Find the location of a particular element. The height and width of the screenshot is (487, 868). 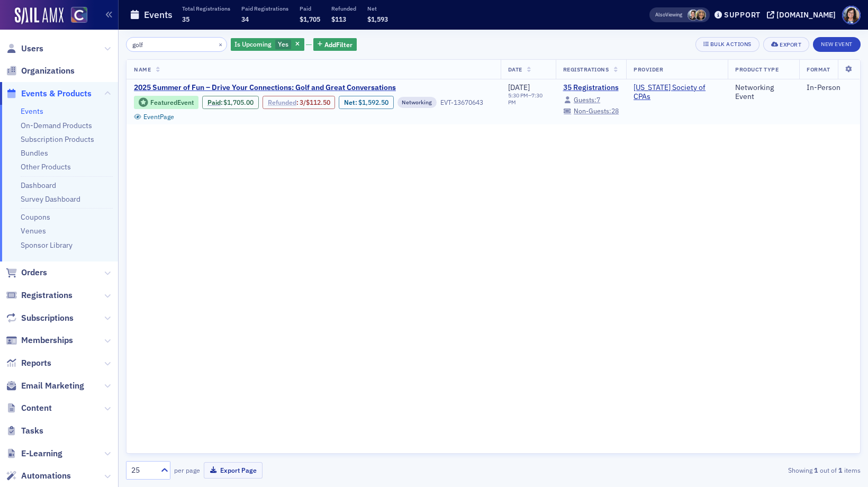

a: New Event is located at coordinates (837, 43).